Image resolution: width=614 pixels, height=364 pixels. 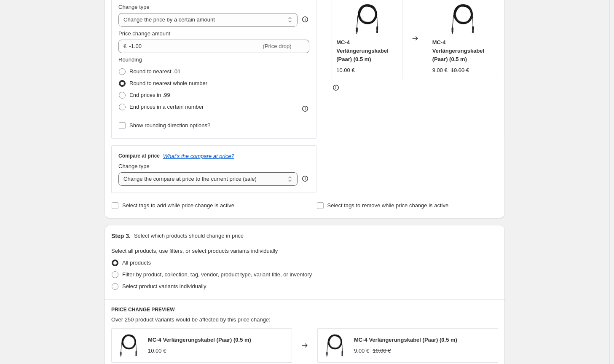 What do you see at coordinates (164, 286) in the screenshot?
I see `span: Select product variants individually` at bounding box center [164, 286].